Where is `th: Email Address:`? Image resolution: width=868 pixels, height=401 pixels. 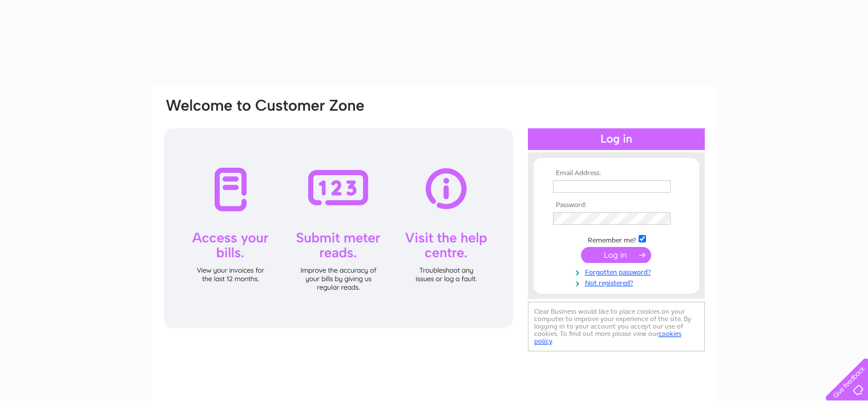 th: Email Address: is located at coordinates (616, 173).